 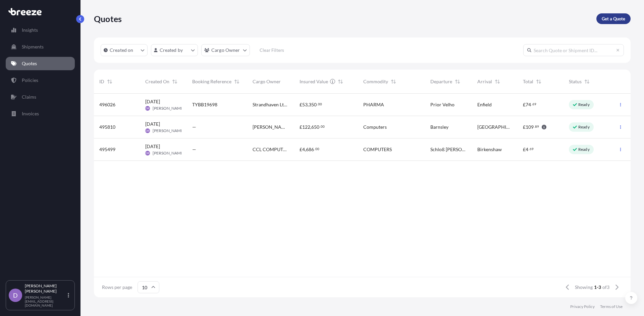 I want to click on span: 00, so click(x=317, y=149).